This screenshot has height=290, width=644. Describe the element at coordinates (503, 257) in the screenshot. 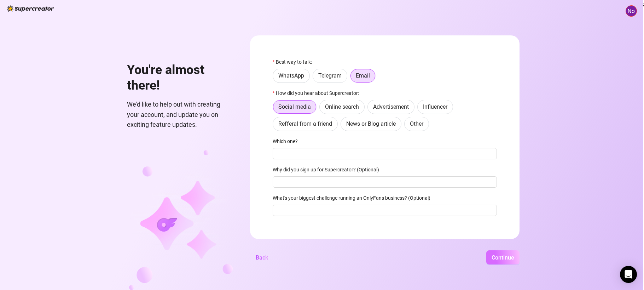

I see `button: Continue` at that location.